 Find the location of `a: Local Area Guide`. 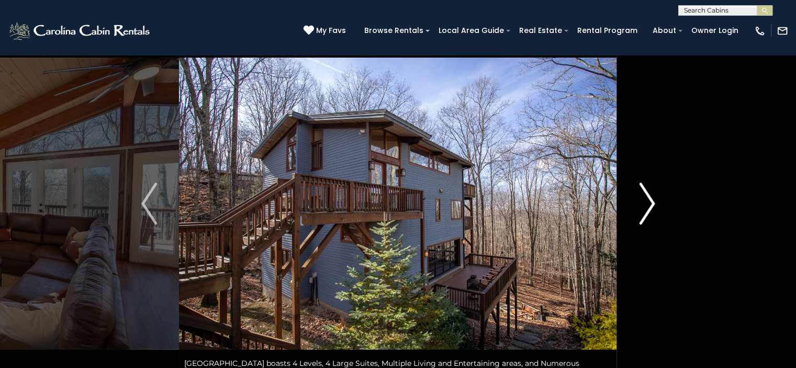

a: Local Area Guide is located at coordinates (471, 30).